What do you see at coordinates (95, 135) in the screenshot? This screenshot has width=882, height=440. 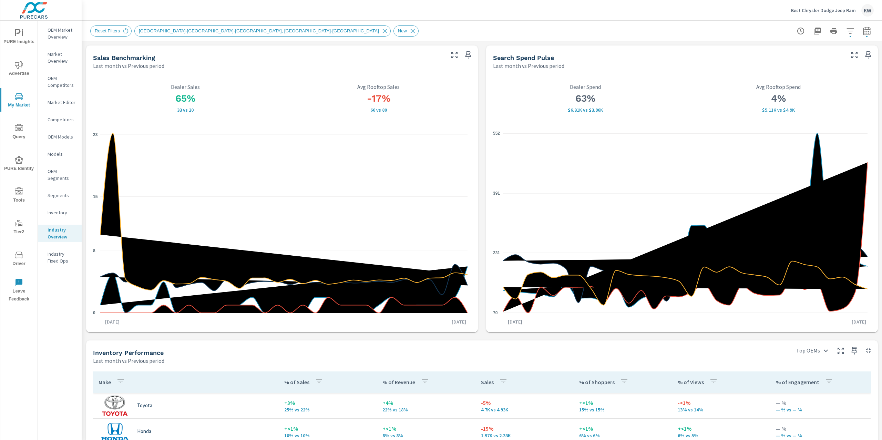 I see `text: 23` at bounding box center [95, 135].